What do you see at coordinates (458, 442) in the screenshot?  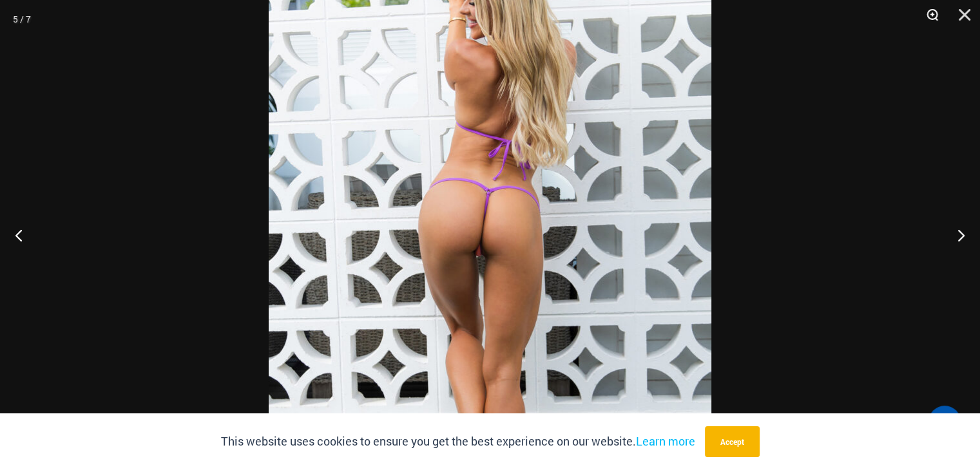 I see `p: This website uses cookies to ensure you get the best experience on our website.` at bounding box center [458, 442].